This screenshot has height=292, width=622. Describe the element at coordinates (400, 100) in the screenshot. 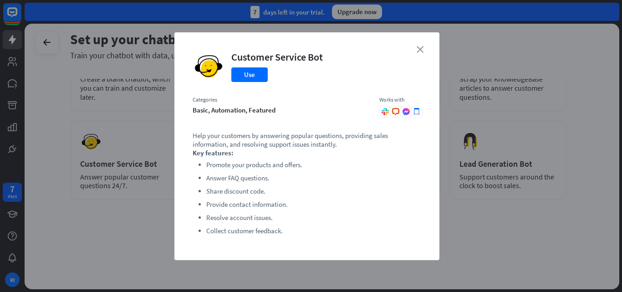

I see `div: Works with` at that location.